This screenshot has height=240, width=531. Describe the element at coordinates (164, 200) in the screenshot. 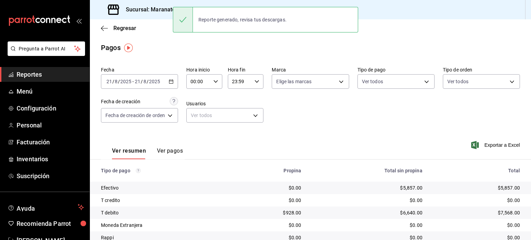

I see `div: T credito` at that location.